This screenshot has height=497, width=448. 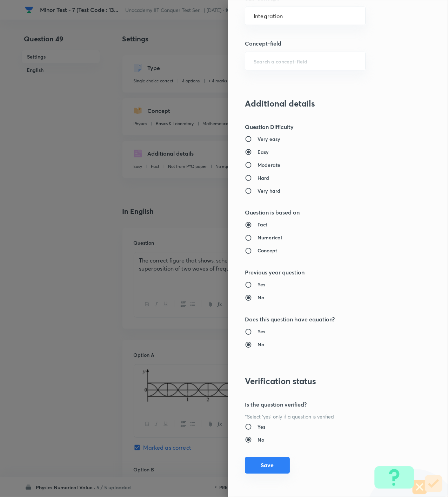 I want to click on h6: Hard, so click(x=263, y=178).